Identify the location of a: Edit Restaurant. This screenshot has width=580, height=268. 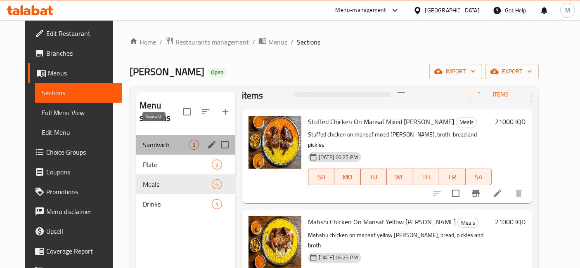
(75, 33).